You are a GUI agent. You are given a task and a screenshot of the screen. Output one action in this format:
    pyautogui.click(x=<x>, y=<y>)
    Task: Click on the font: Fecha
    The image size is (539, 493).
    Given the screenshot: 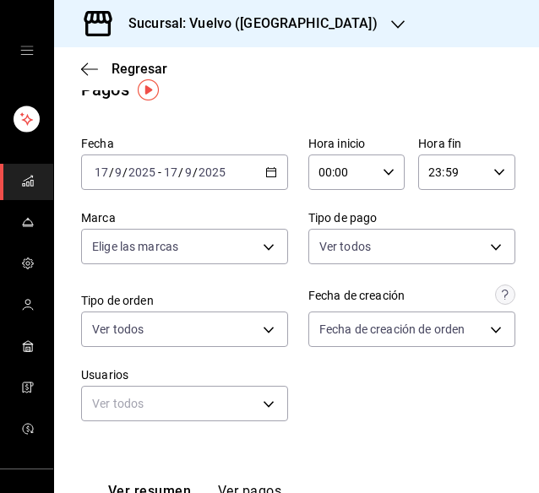 What is the action you would take?
    pyautogui.click(x=97, y=144)
    